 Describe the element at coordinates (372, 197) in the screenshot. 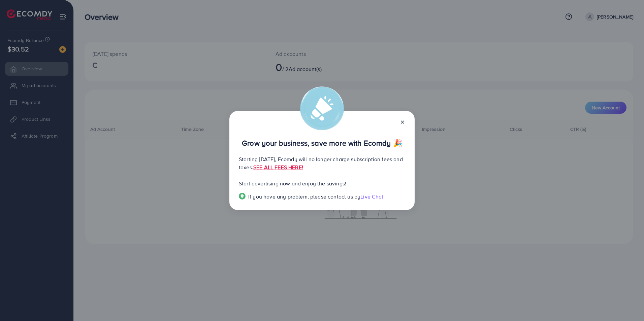

I see `span: Live Chat` at that location.